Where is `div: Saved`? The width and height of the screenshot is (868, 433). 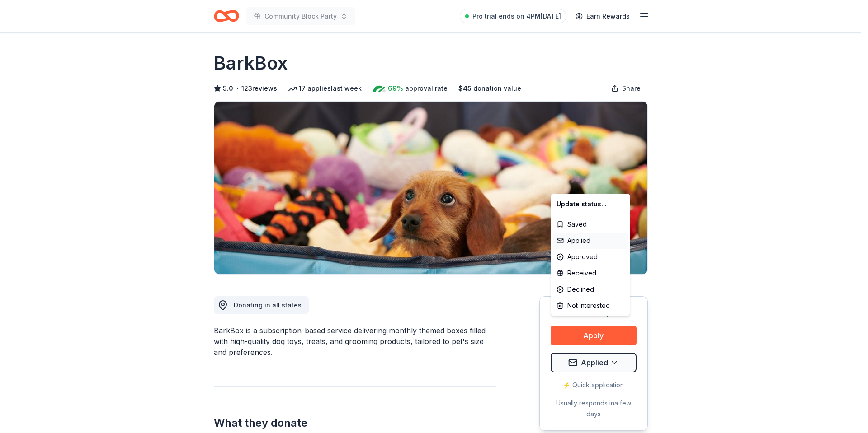 div: Saved is located at coordinates (590, 225).